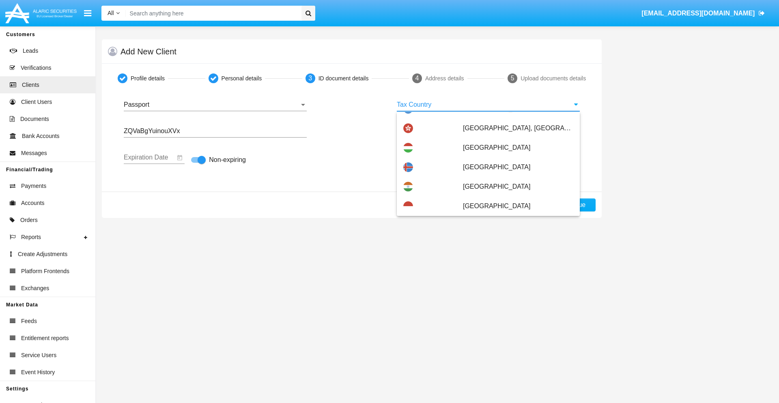  I want to click on span: Platform Frontends, so click(45, 271).